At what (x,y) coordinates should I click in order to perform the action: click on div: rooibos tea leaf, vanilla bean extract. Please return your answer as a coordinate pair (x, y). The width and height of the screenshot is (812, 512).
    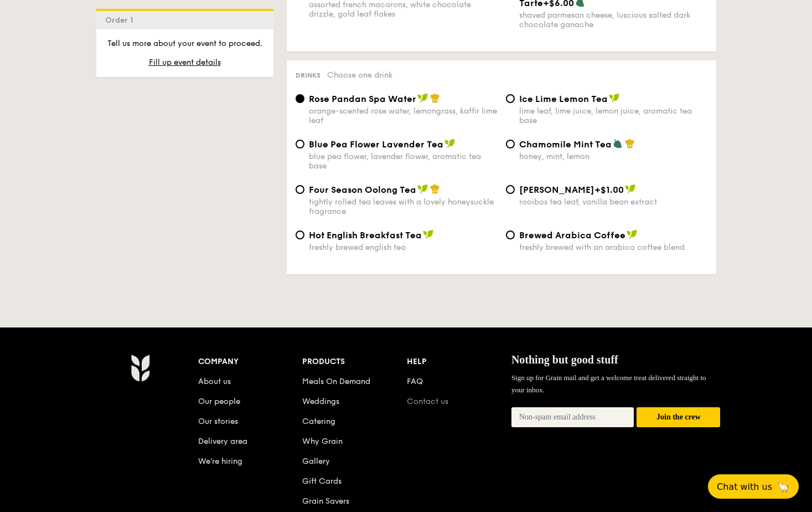
    Looking at the image, I should click on (613, 202).